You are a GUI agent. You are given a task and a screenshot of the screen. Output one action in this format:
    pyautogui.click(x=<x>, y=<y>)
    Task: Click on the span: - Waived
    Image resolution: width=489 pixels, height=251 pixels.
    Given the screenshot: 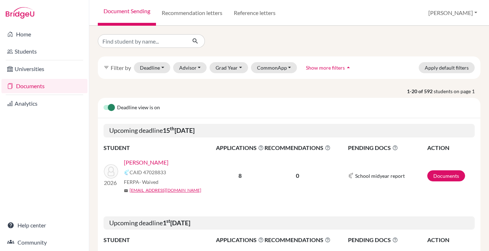 What is the action you would take?
    pyautogui.click(x=149, y=182)
    